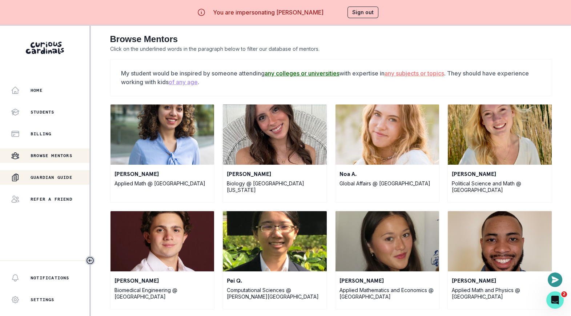 The image size is (571, 316). I want to click on p: Students, so click(42, 112).